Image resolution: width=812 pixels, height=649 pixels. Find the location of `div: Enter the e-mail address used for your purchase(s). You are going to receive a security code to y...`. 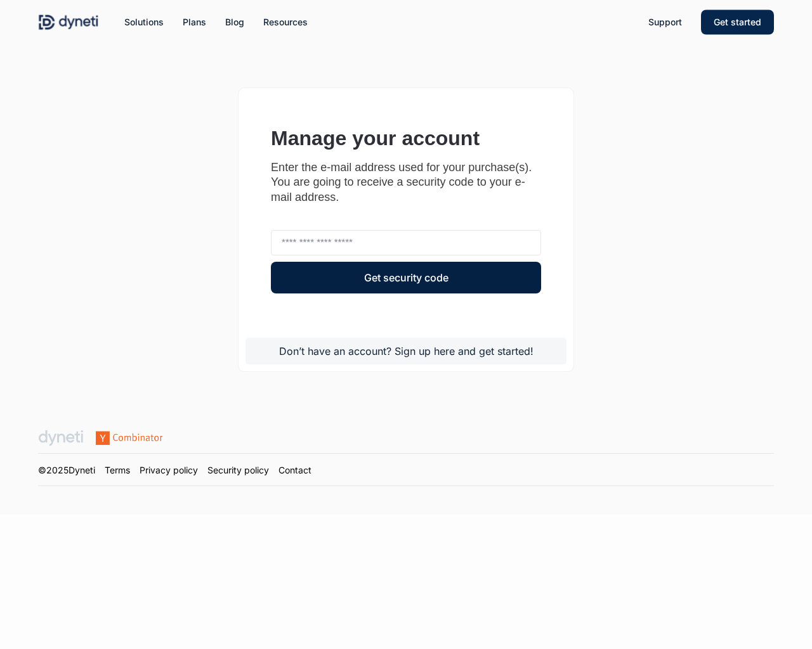

div: Enter the e-mail address used for your purchase(s). You are going to receive a security code to y... is located at coordinates (406, 183).